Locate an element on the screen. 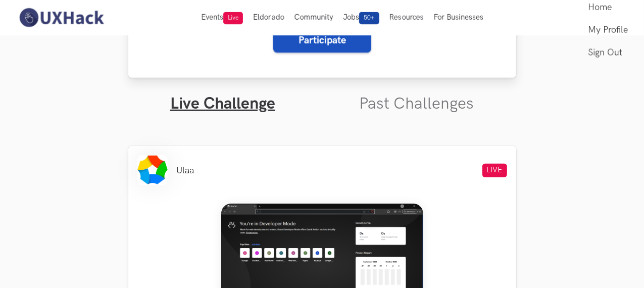  ul: Tabs Interface is located at coordinates (323, 96).